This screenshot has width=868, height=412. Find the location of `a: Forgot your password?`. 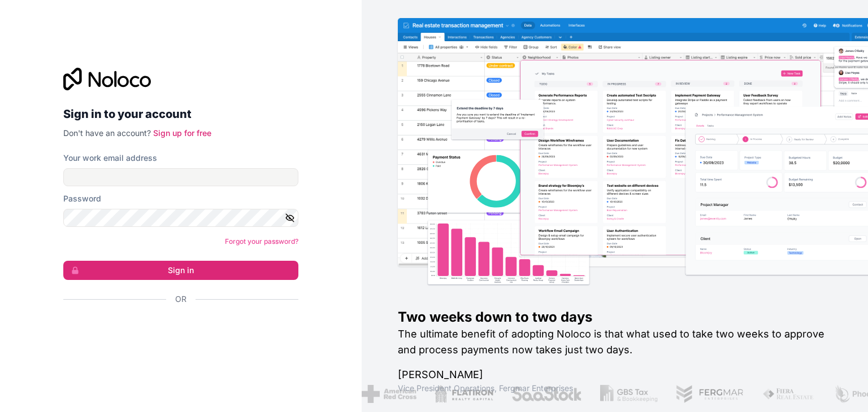

a: Forgot your password? is located at coordinates (262, 241).